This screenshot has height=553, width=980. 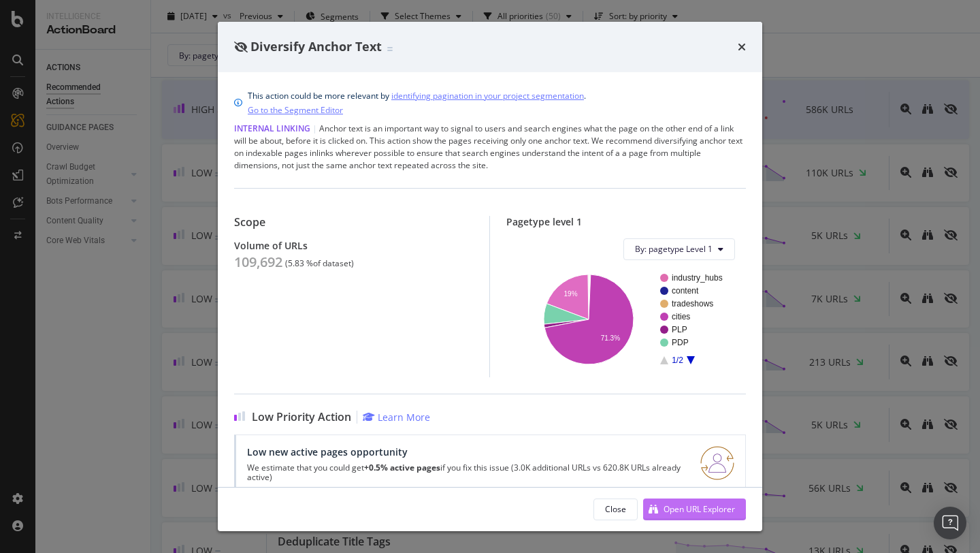 I want to click on text: content, so click(x=685, y=291).